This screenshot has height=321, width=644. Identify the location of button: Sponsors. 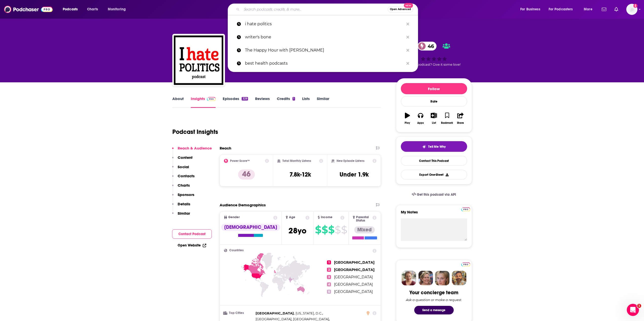
(183, 197).